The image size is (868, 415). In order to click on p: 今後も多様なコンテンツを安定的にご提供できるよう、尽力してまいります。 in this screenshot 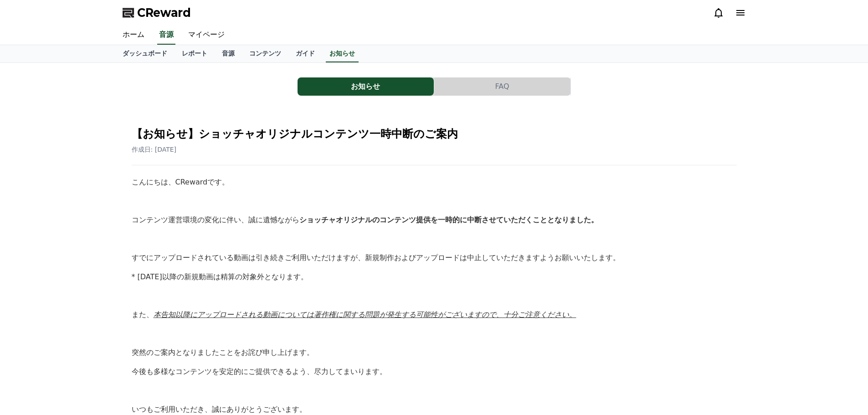, I will do `click(434, 372)`.